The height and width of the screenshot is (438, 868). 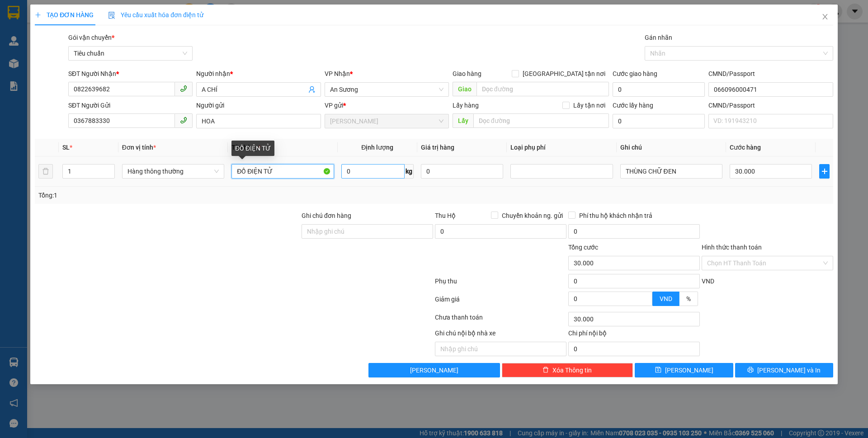 What do you see at coordinates (561, 147) in the screenshot?
I see `th: Loại phụ phí` at bounding box center [561, 147].